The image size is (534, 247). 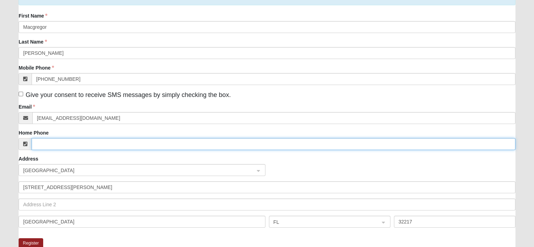 What do you see at coordinates (135, 170) in the screenshot?
I see `span: United States` at bounding box center [135, 170].